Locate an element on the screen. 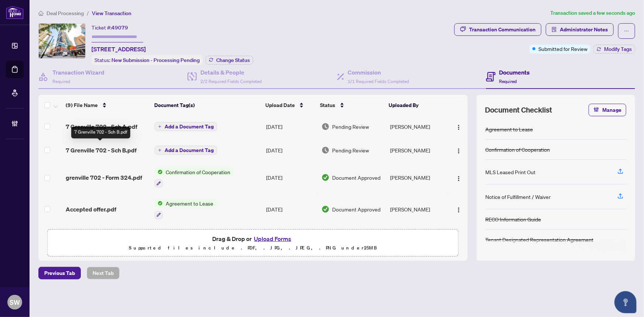  img: logo is located at coordinates (15, 12).